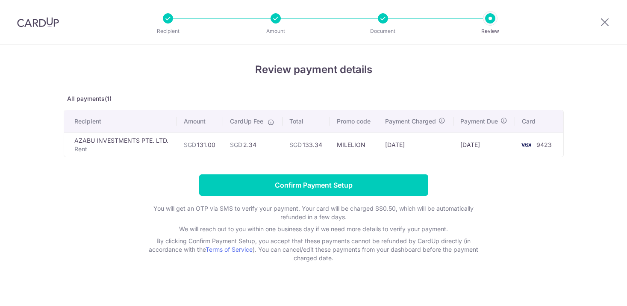  I want to click on td: AZABU INVESTMENTS PTE. LTD., so click(120, 144).